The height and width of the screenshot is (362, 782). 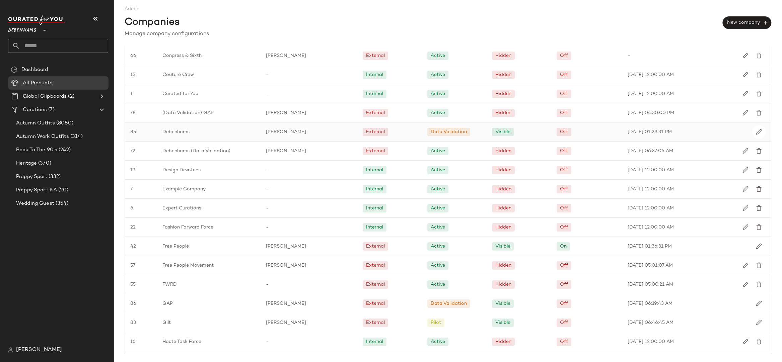 What do you see at coordinates (167, 304) in the screenshot?
I see `span: GAP` at bounding box center [167, 304].